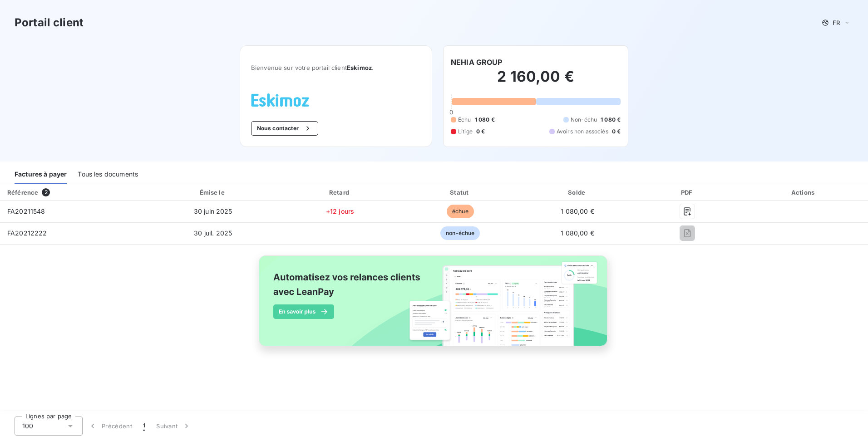  I want to click on span: échue, so click(460, 212).